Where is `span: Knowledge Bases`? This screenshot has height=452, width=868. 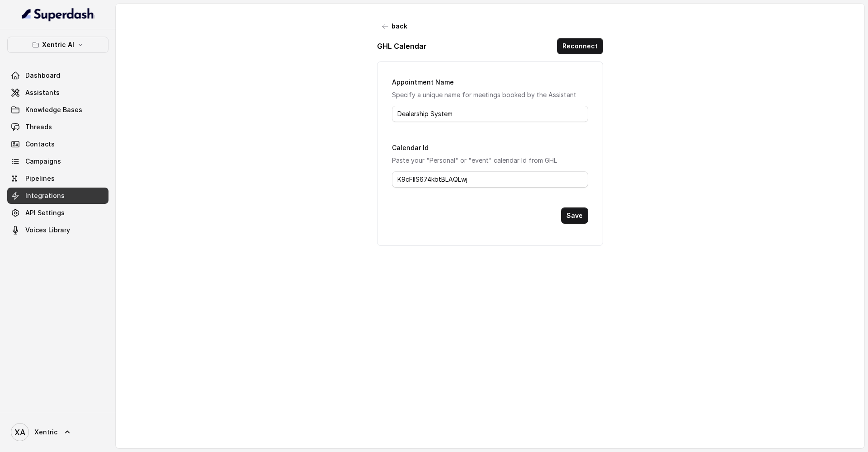 span: Knowledge Bases is located at coordinates (54, 110).